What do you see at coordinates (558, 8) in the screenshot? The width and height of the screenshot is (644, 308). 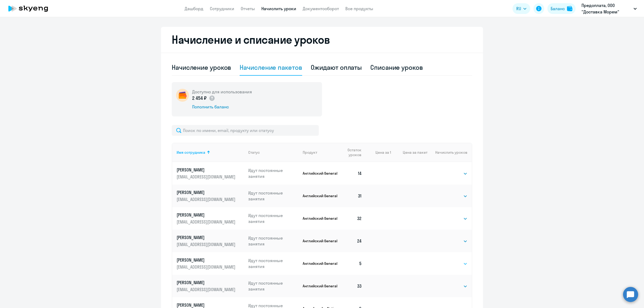 I see `div: Баланс` at bounding box center [558, 8].